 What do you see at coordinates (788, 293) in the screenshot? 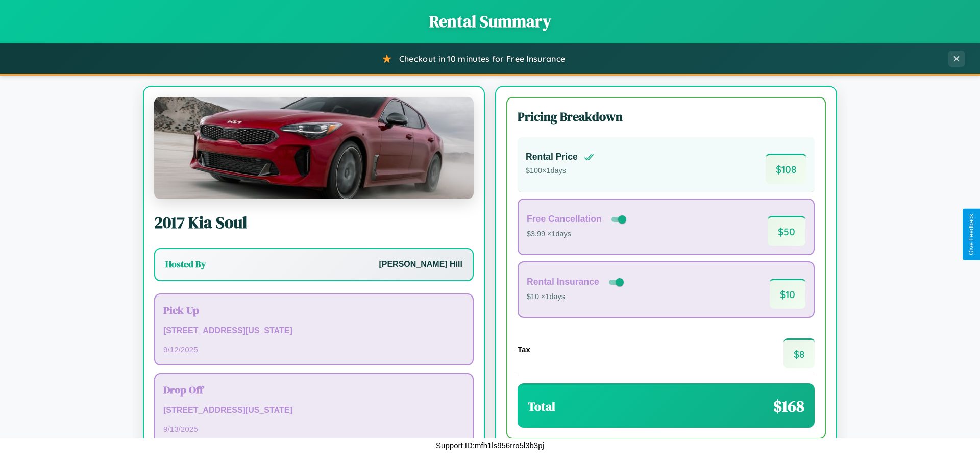
I see `span: $ 10` at bounding box center [788, 293].